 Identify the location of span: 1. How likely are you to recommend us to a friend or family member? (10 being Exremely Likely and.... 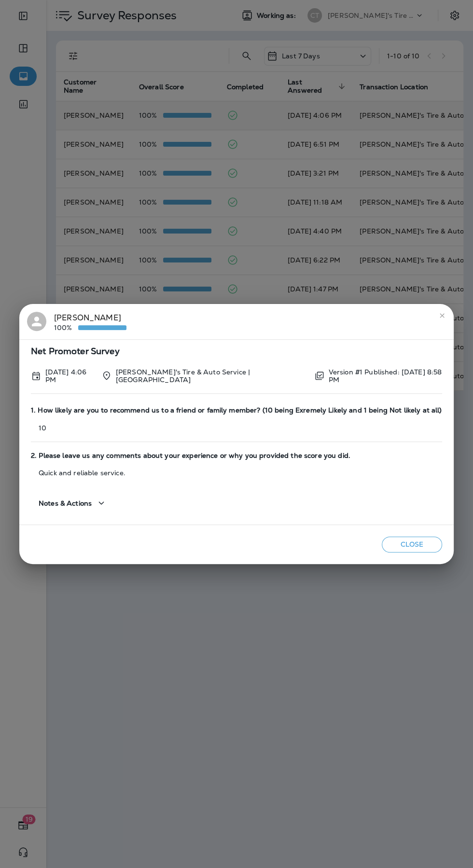
(236, 410).